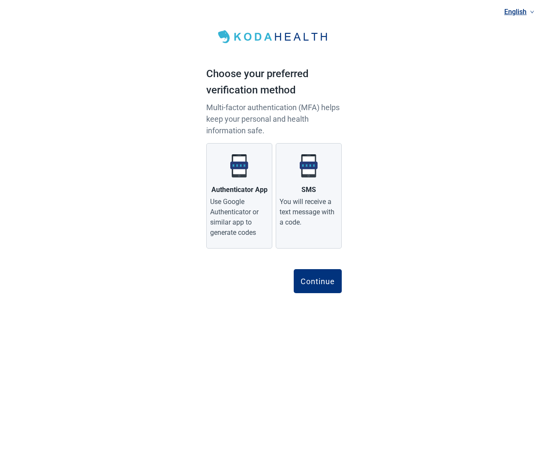 The width and height of the screenshot is (548, 453). I want to click on div: SMS, so click(309, 190).